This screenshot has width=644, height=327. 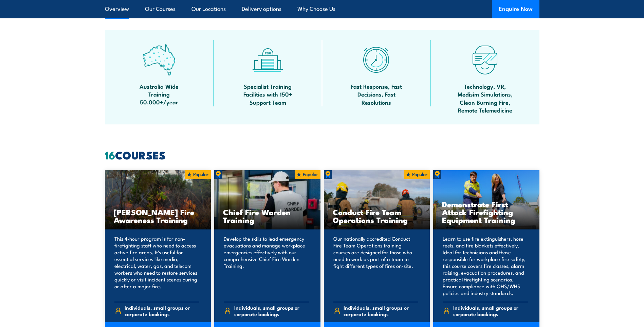 I want to click on p: Our nationally accredited Conduct Fire Team Operations training courses are designed for those wh..., so click(x=376, y=266).